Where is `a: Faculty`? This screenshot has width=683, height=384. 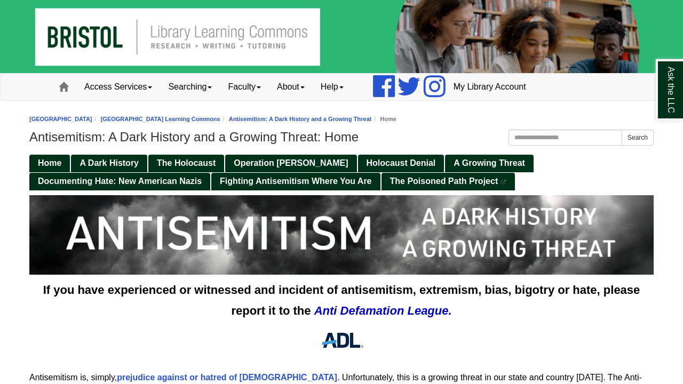 a: Faculty is located at coordinates (244, 87).